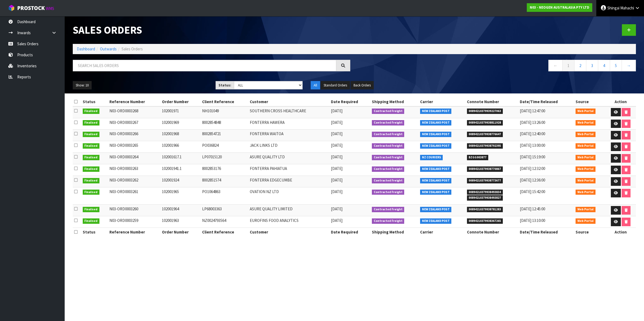 This screenshot has width=644, height=321. I want to click on button: Standard Orders, so click(335, 85).